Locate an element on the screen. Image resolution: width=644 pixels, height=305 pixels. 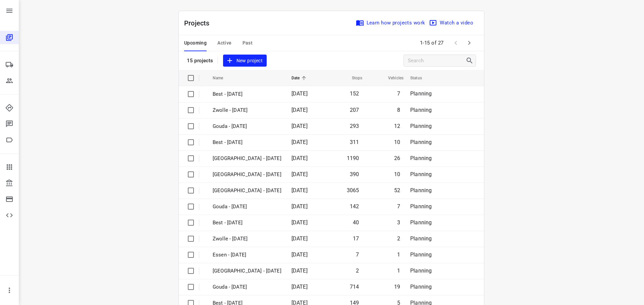
span: 714 is located at coordinates (354, 287).